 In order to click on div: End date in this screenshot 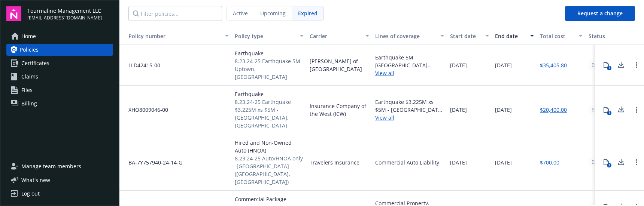, I will do `click(510, 36)`.